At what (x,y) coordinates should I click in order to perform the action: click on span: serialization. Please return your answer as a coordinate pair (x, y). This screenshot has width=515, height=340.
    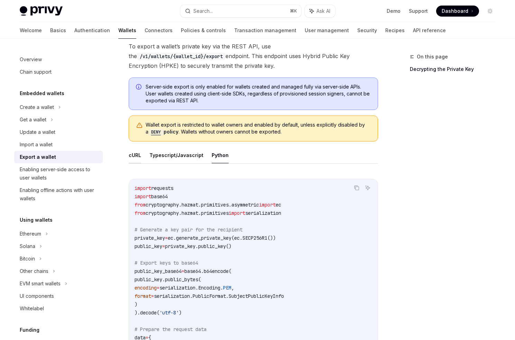
    Looking at the image, I should click on (263, 213).